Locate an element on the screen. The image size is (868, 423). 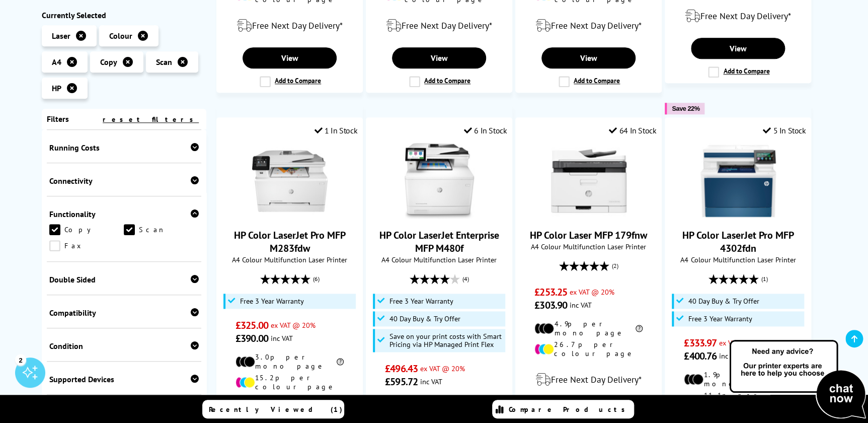
div: 6 In Stock is located at coordinates (485, 130).